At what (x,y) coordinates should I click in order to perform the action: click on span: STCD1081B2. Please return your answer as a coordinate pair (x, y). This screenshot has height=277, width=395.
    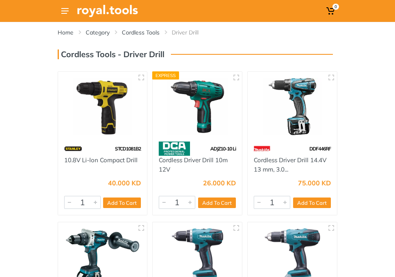
    Looking at the image, I should click on (128, 148).